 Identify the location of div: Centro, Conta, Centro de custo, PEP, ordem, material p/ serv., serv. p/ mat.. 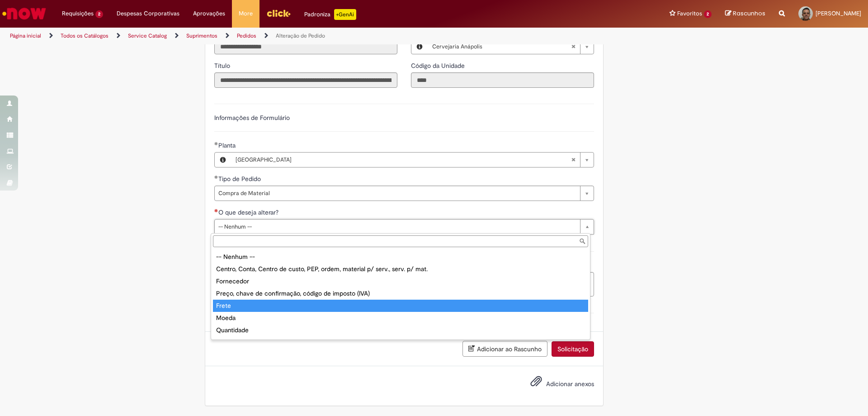
(401, 268).